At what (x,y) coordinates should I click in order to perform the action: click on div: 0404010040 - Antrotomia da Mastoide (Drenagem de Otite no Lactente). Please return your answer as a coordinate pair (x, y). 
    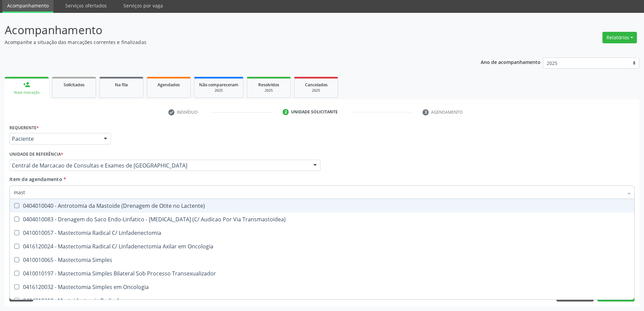
    Looking at the image, I should click on (322, 206).